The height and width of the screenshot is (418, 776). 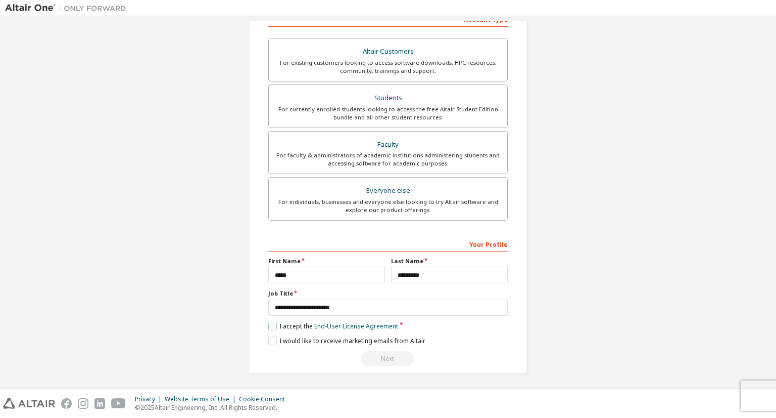 I want to click on img: instagram.svg, so click(x=83, y=403).